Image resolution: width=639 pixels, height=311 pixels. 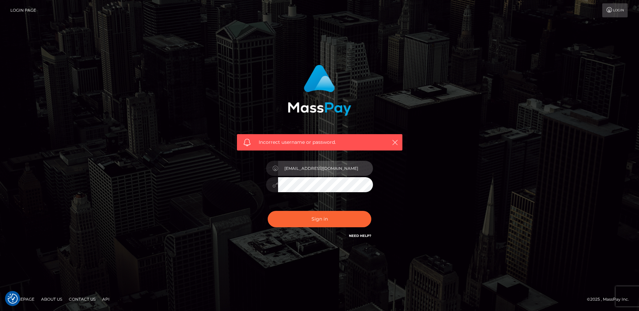 I want to click on img: Revisit consent button, so click(x=13, y=299).